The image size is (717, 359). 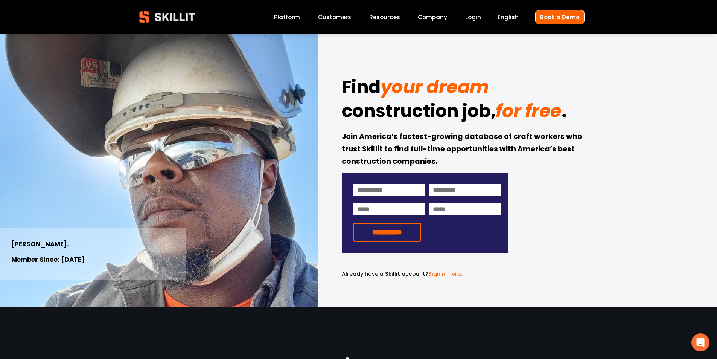 What do you see at coordinates (445, 274) in the screenshot?
I see `a: Sign in here` at bounding box center [445, 274].